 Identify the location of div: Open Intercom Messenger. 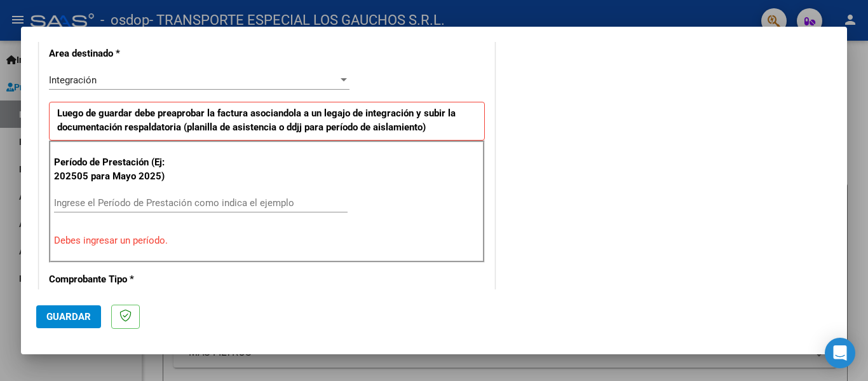
(841, 354).